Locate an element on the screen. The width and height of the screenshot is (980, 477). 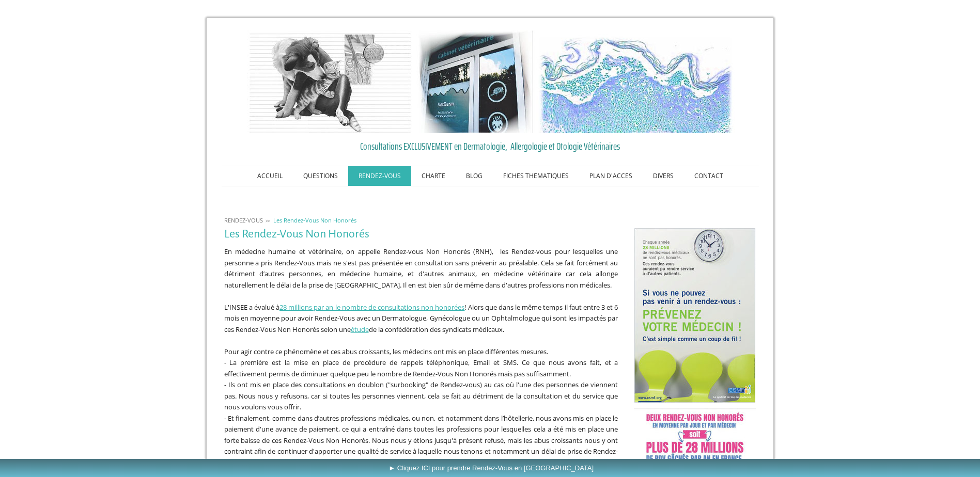
a: PLAN D'ACCES is located at coordinates (610, 176).